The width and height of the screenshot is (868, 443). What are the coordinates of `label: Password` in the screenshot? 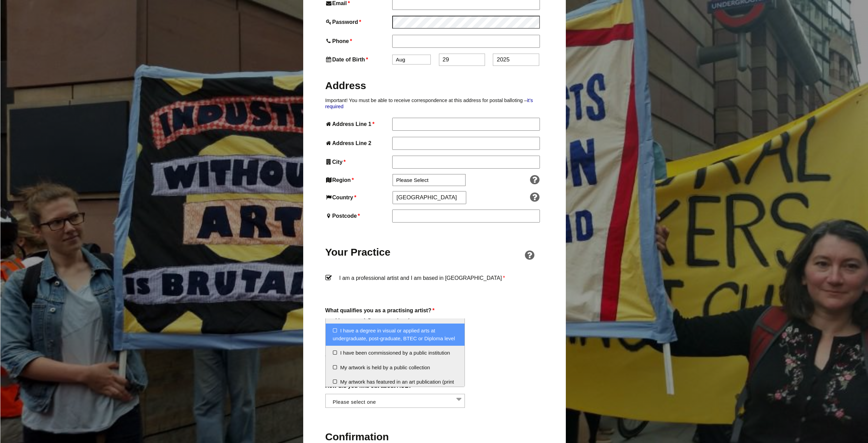 It's located at (358, 21).